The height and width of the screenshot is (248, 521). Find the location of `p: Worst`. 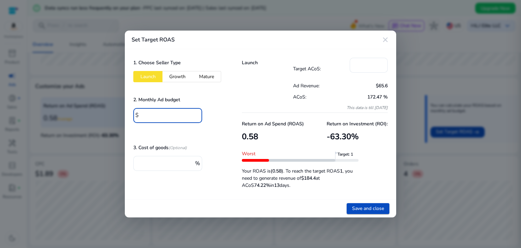

p: Worst is located at coordinates (300, 153).